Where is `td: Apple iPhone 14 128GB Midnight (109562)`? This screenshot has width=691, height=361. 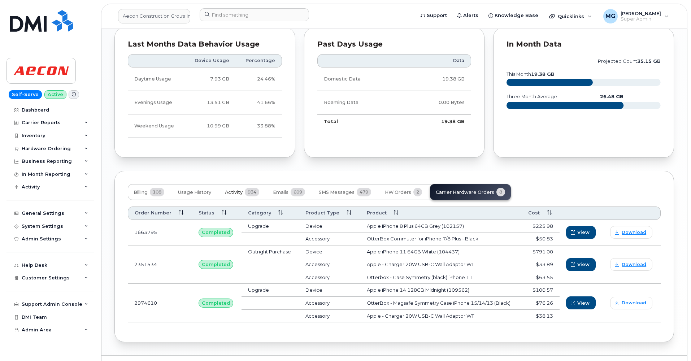 td: Apple iPhone 14 128GB Midnight (109562) is located at coordinates (441, 290).